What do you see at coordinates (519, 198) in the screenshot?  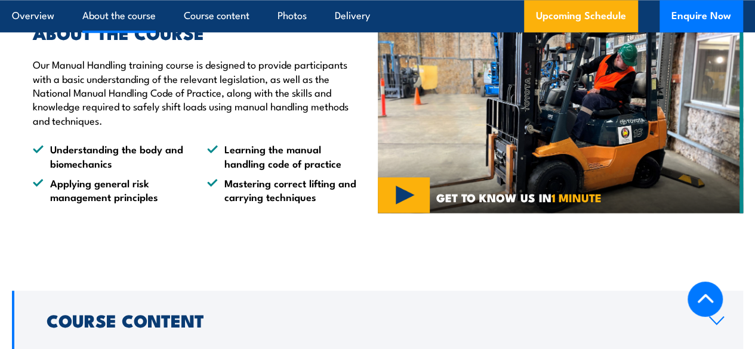 I see `span: GET TO KNOW US IN` at bounding box center [519, 198].